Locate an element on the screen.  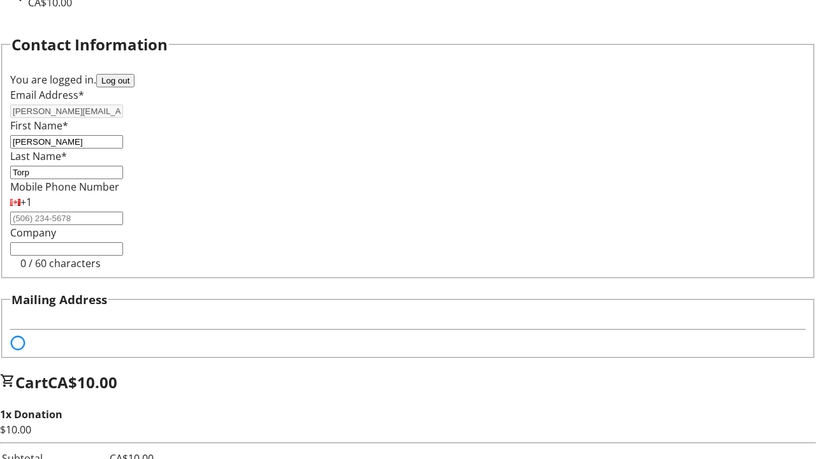
h3: Mailing Address is located at coordinates (59, 300).